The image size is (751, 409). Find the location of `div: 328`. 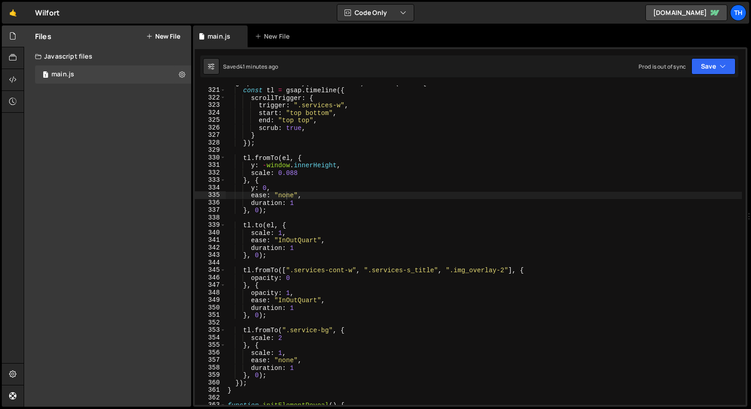

div: 328 is located at coordinates (210, 143).